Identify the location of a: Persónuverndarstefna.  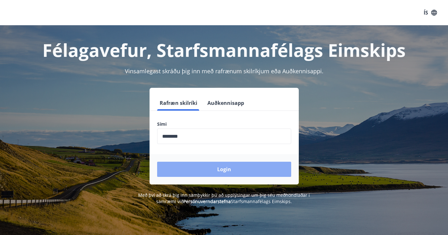
(207, 201).